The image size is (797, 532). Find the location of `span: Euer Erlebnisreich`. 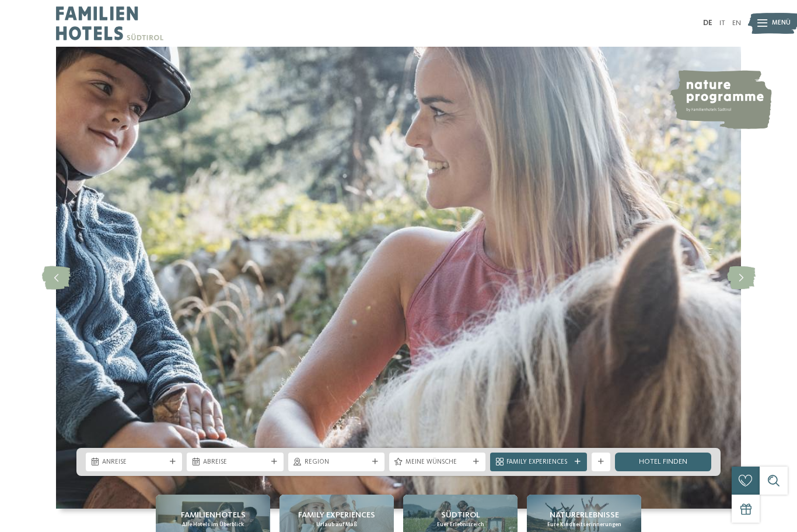

span: Euer Erlebnisreich is located at coordinates (460, 524).